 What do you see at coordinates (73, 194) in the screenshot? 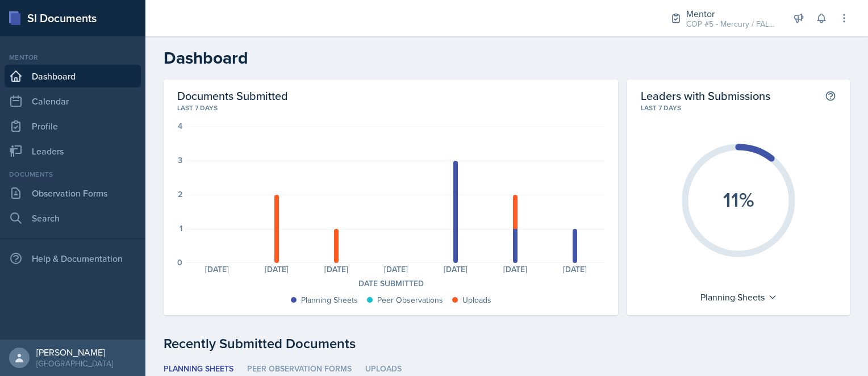
I see `a: Observation Forms` at bounding box center [73, 194].